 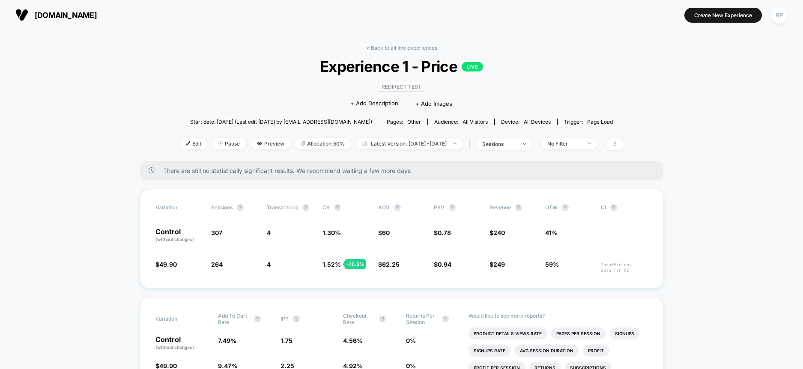 I want to click on div: RP, so click(x=779, y=15).